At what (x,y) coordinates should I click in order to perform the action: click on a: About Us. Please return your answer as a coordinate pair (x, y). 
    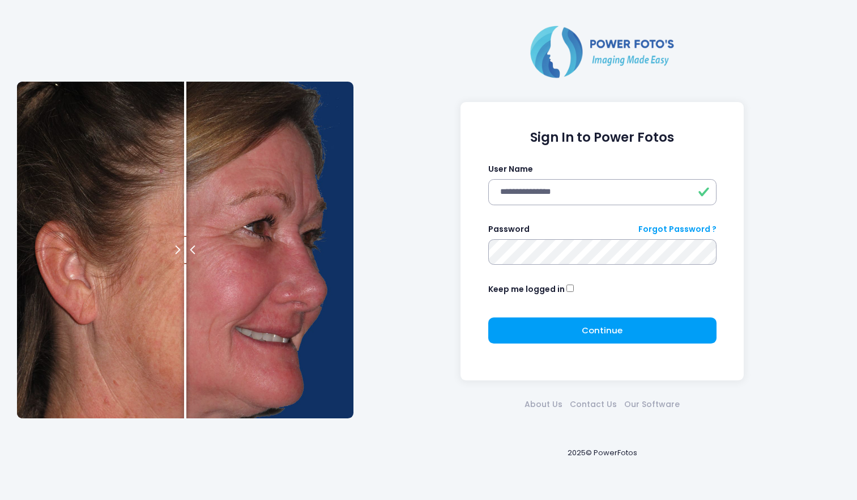
    Looking at the image, I should click on (544, 404).